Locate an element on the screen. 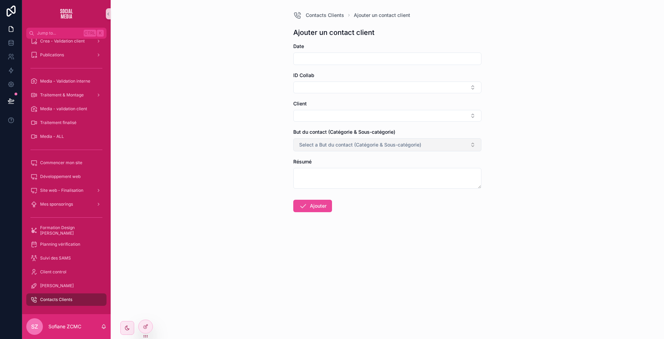 This screenshot has width=664, height=339. span: Ctrl is located at coordinates (90, 33).